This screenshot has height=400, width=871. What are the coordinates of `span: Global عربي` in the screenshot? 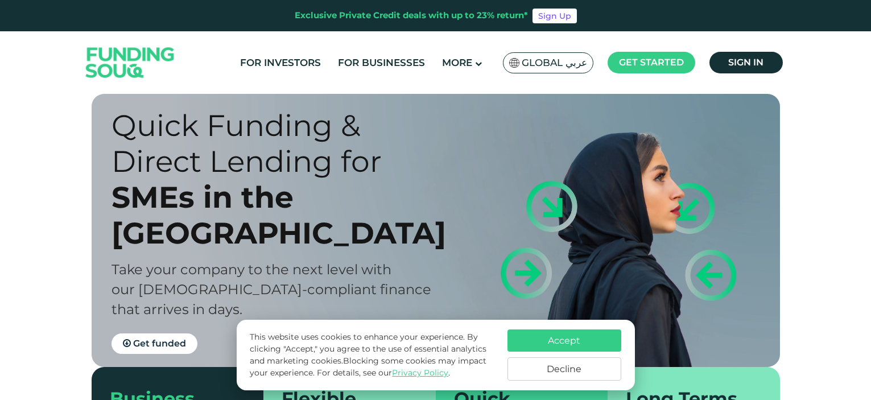 It's located at (554, 63).